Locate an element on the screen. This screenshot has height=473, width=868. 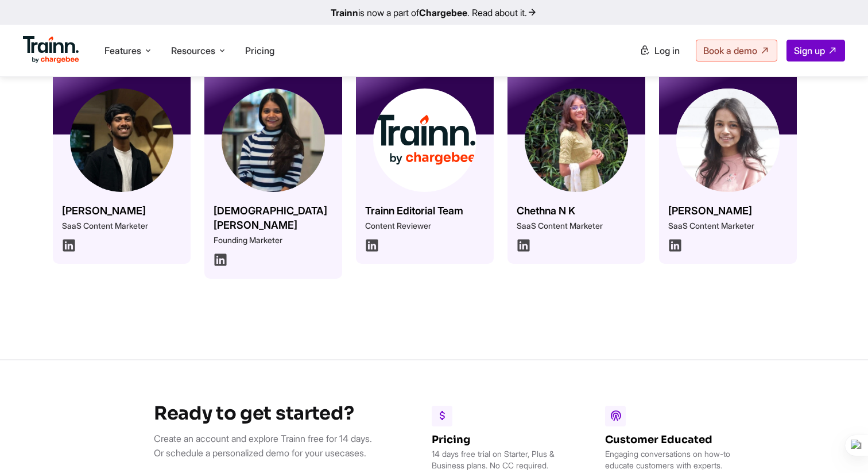
p: Create an account and explore Trainn free for 14 days. Or schedule a personalized demo for your u... is located at coordinates (263, 445).